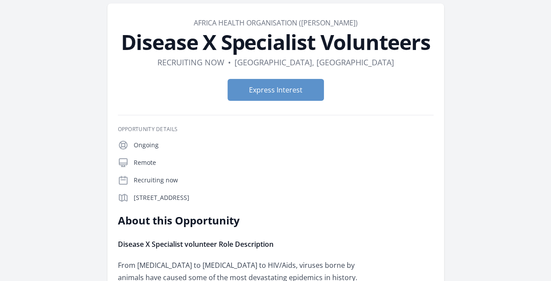 The height and width of the screenshot is (281, 551). Describe the element at coordinates (246, 221) in the screenshot. I see `h2: About this Opportunity` at that location.